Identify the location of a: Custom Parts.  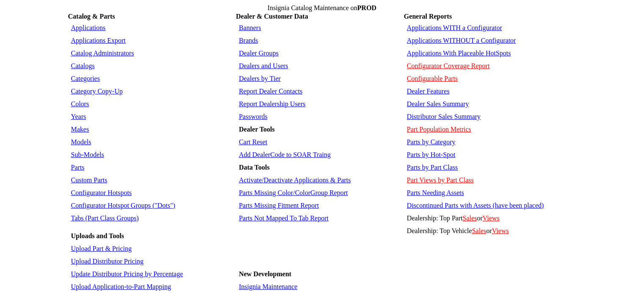
(89, 180).